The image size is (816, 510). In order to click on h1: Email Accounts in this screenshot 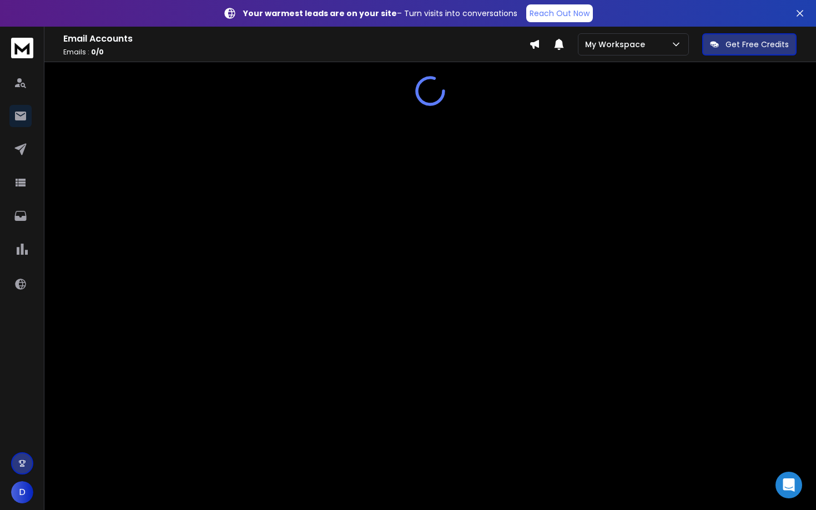, I will do `click(296, 39)`.